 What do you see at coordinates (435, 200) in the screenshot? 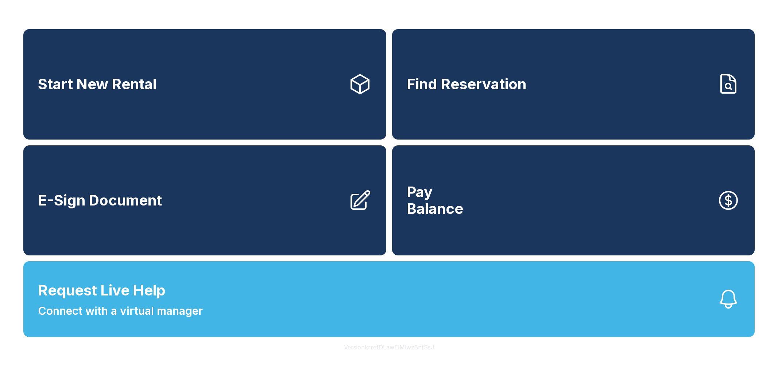
I see `span: Pay Balance` at bounding box center [435, 200].